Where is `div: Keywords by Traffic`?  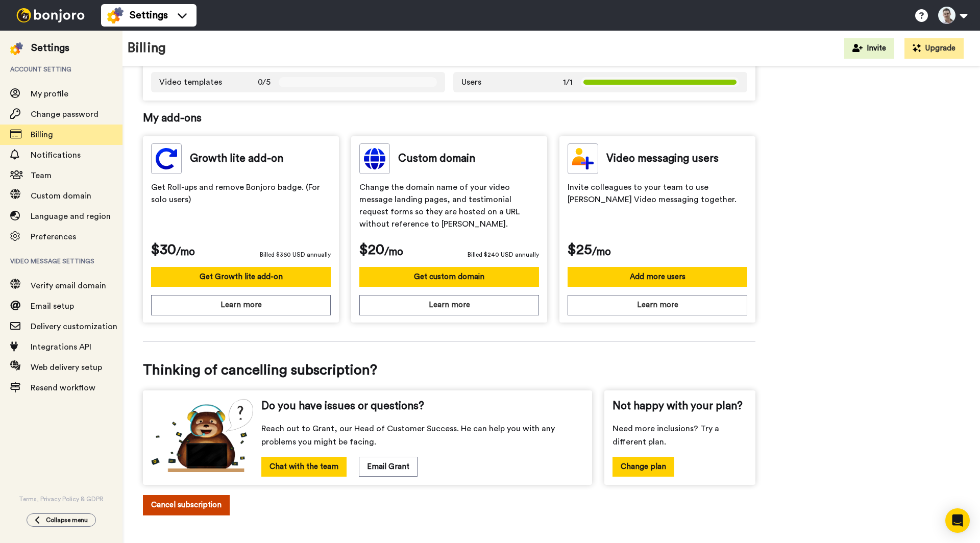
div: Keywords by Traffic is located at coordinates (143, 68).